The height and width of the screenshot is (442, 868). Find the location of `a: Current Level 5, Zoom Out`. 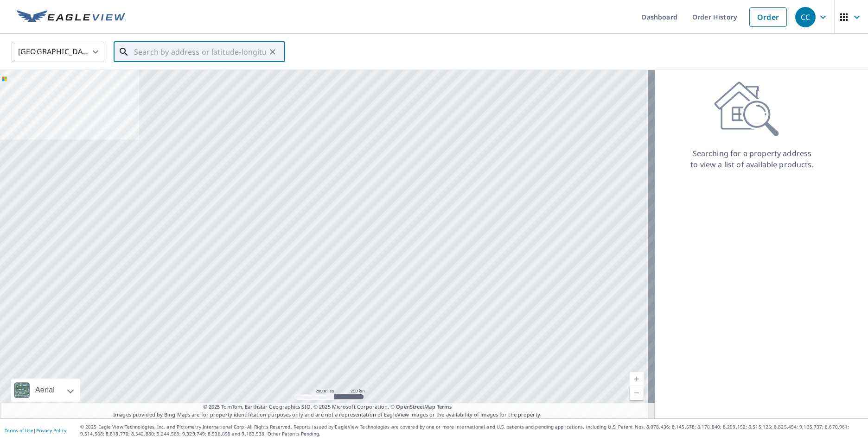

a: Current Level 5, Zoom Out is located at coordinates (636, 393).